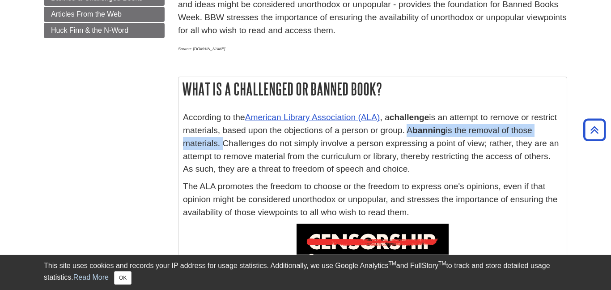 The height and width of the screenshot is (290, 611). I want to click on h2: What is a Challenged or Banned Book?, so click(373, 89).